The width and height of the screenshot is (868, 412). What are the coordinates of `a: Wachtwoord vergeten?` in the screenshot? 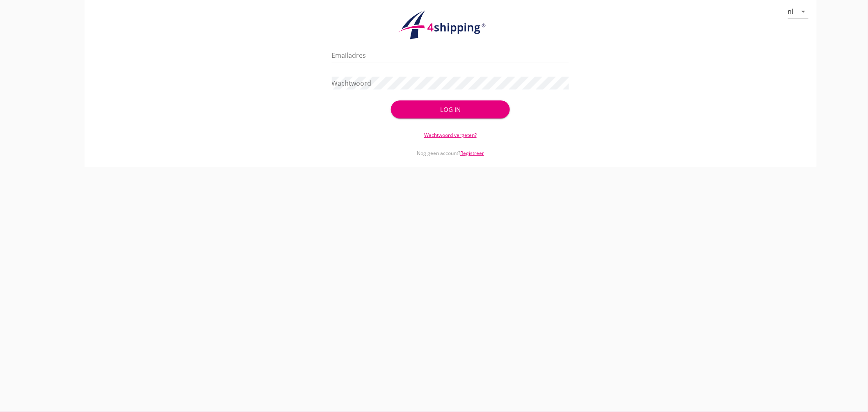 It's located at (451, 135).